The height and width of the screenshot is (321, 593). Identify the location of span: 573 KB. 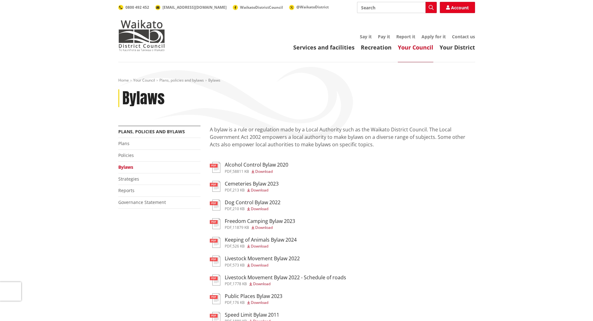
(238, 265).